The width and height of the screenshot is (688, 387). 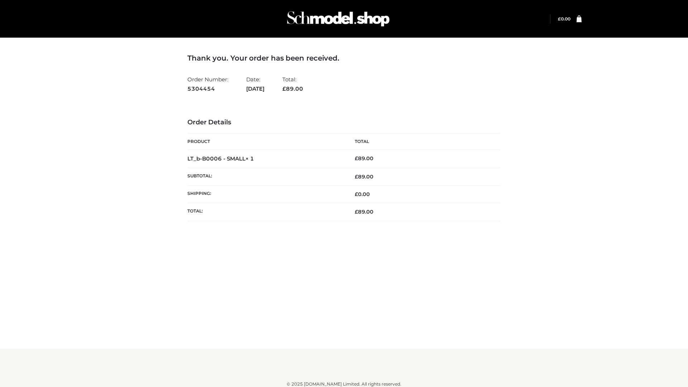 I want to click on a: Schmodel Admin 964, so click(x=338, y=19).